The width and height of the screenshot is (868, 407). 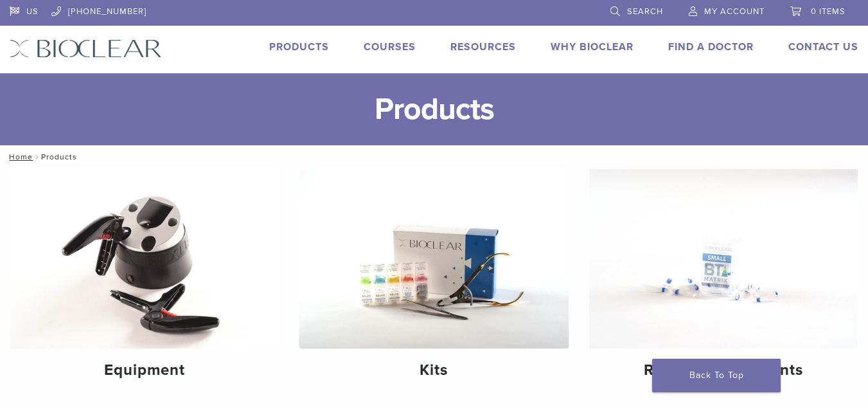 I want to click on h4: Equipment, so click(x=144, y=370).